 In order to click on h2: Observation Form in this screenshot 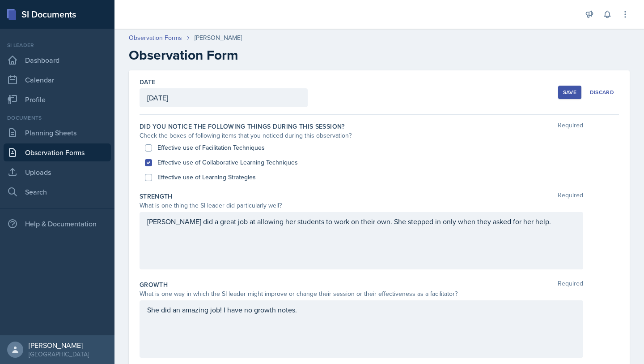, I will do `click(380, 55)`.